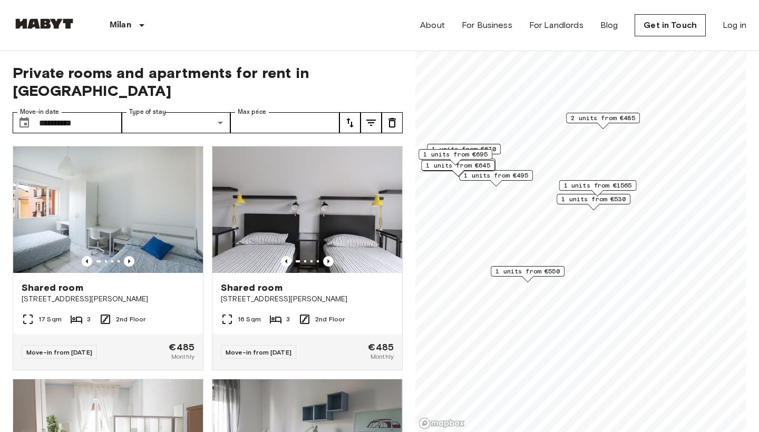 This screenshot has width=759, height=432. I want to click on a: Blog, so click(609, 25).